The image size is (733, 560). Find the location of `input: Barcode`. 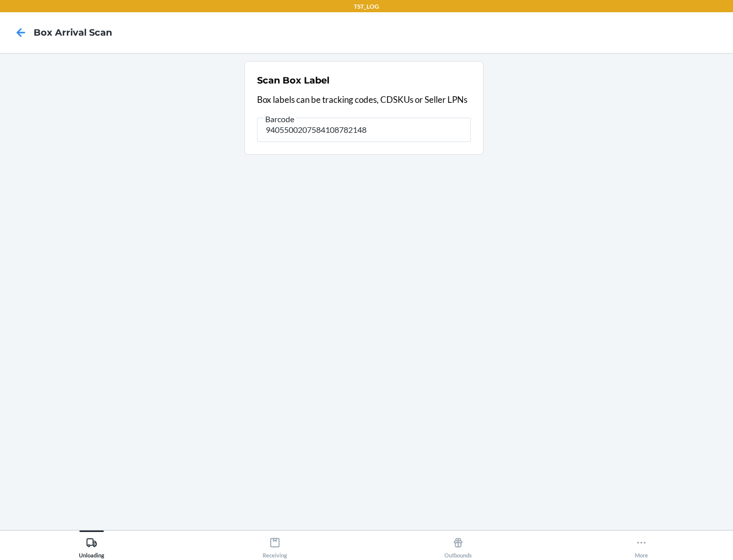

input: Barcode is located at coordinates (364, 130).